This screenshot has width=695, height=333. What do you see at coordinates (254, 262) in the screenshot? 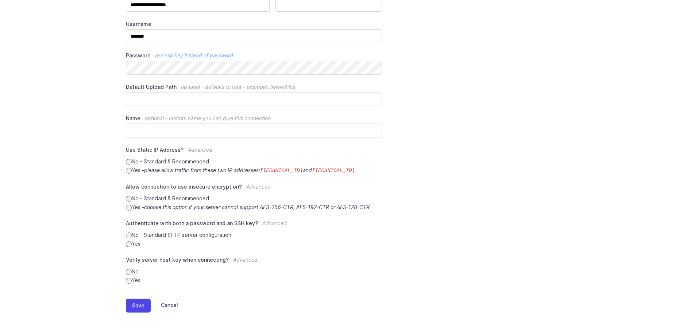
I see `label: Verify server host key when connecting?` at bounding box center [254, 262].